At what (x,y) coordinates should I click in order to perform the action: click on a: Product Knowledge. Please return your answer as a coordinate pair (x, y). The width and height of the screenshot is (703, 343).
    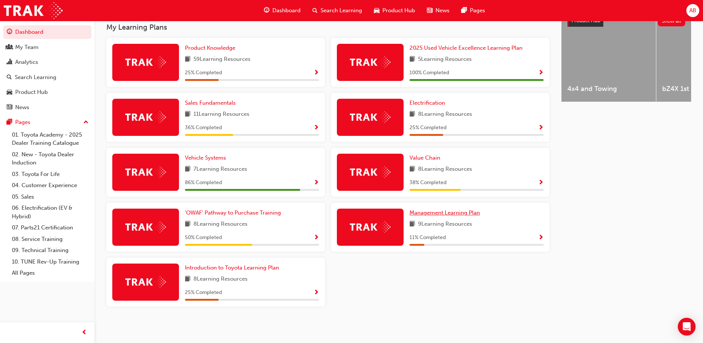
    Looking at the image, I should click on (212, 48).